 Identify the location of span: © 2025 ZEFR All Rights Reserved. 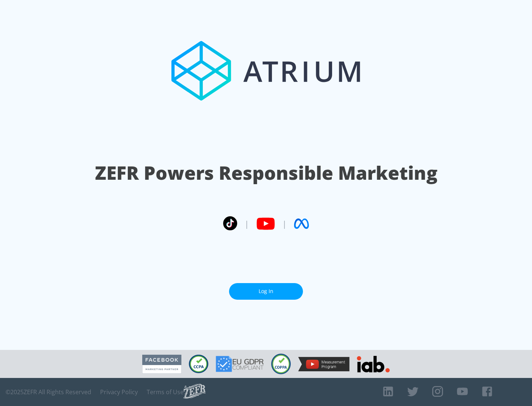
(49, 392).